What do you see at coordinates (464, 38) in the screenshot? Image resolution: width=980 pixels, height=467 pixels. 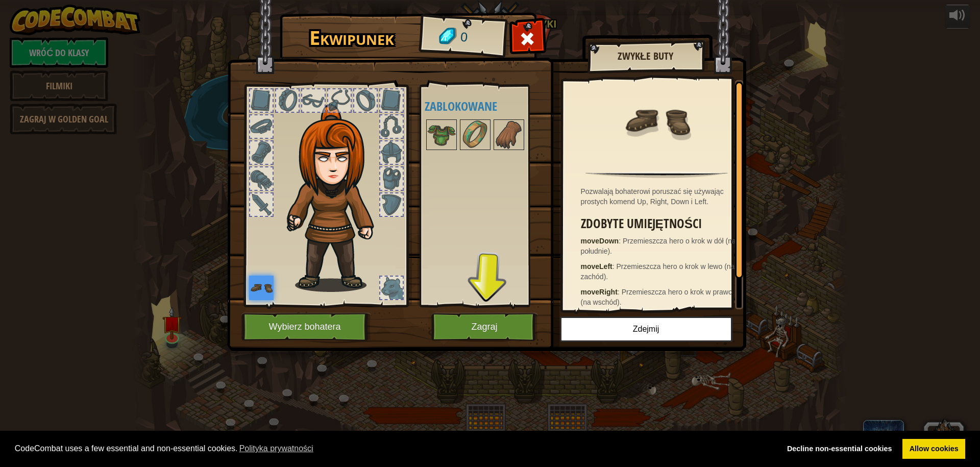 I see `span: 0` at bounding box center [464, 38].